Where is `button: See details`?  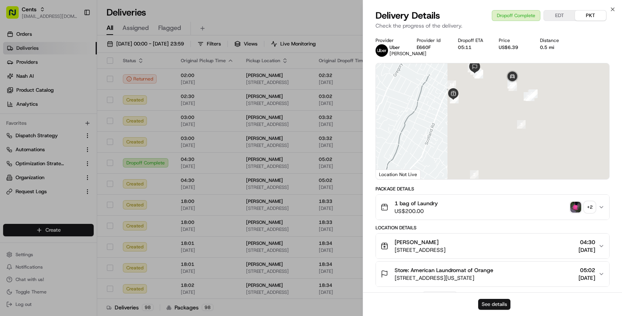
button: See details is located at coordinates (494, 305).